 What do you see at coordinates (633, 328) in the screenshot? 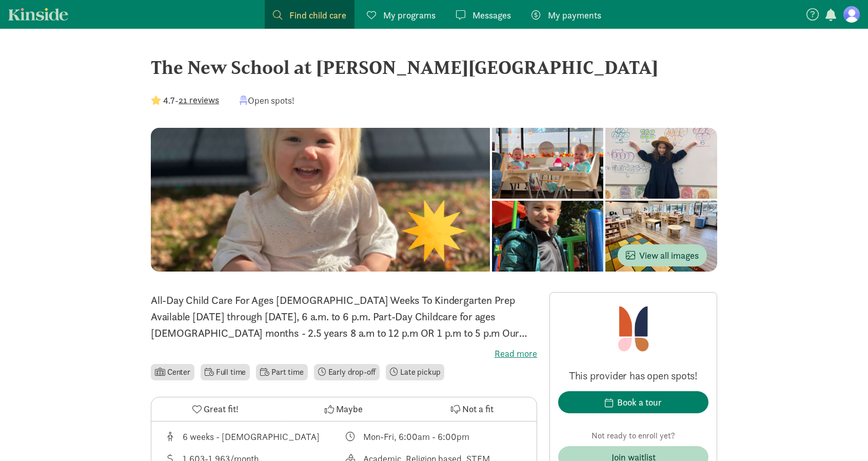
I see `img: Provider logo` at bounding box center [633, 328].